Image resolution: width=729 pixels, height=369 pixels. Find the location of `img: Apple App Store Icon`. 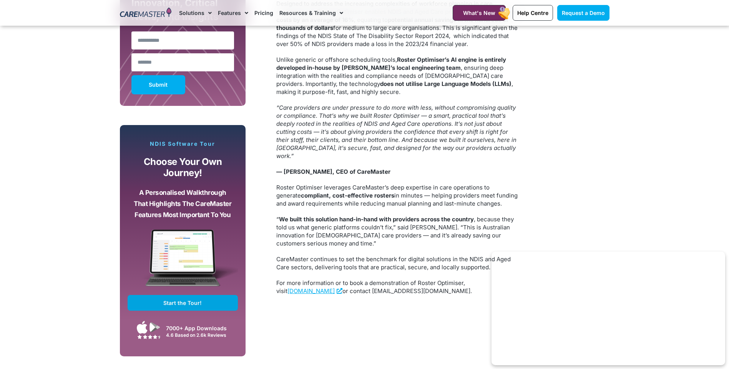

img: Apple App Store Icon is located at coordinates (142, 328).